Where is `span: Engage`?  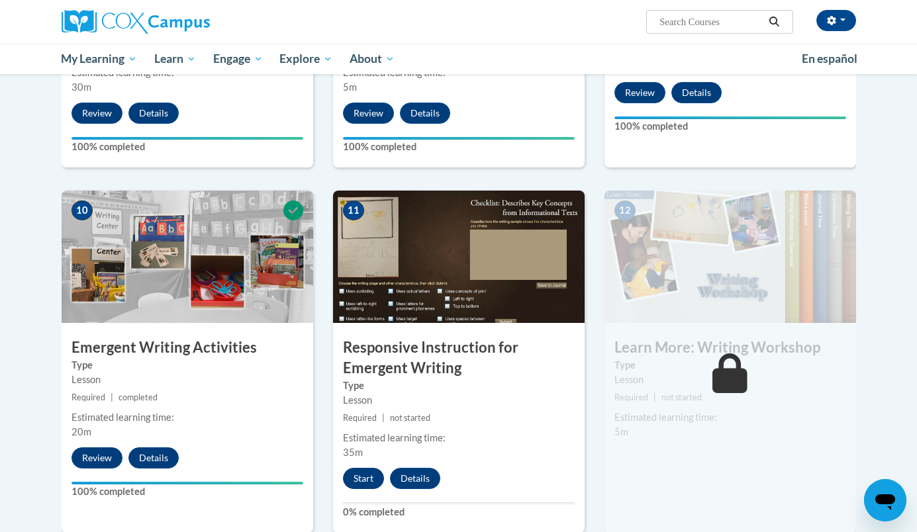
span: Engage is located at coordinates (238, 59).